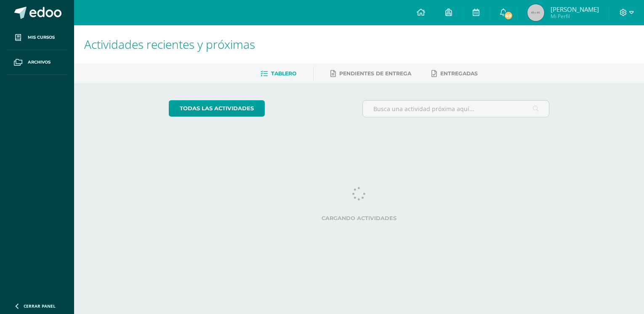 The image size is (644, 314). I want to click on a: Entregadas, so click(454, 74).